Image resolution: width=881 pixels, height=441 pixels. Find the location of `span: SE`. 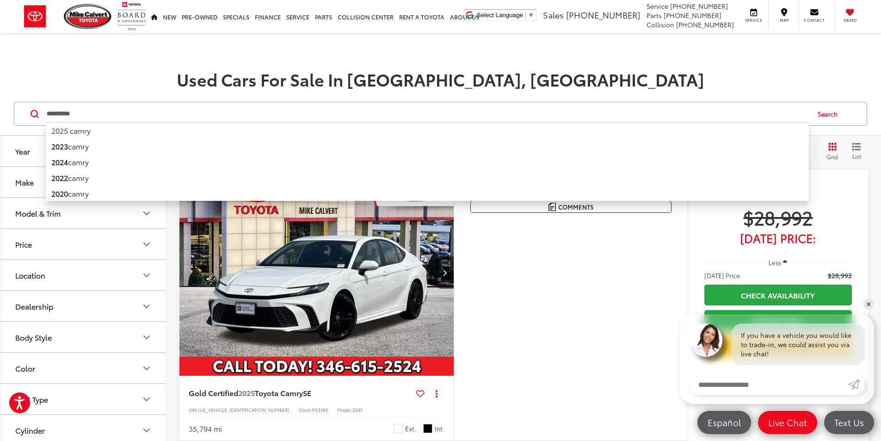

span: SE is located at coordinates (307, 392).